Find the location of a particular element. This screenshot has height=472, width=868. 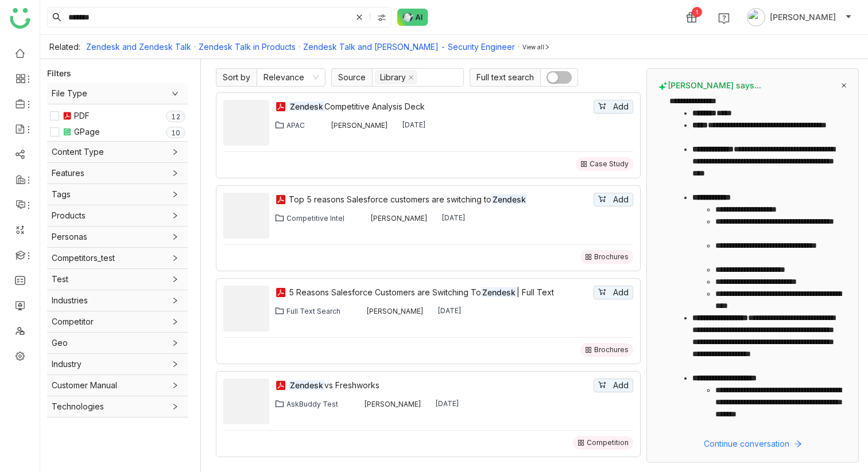

p: 2 is located at coordinates (178, 117).